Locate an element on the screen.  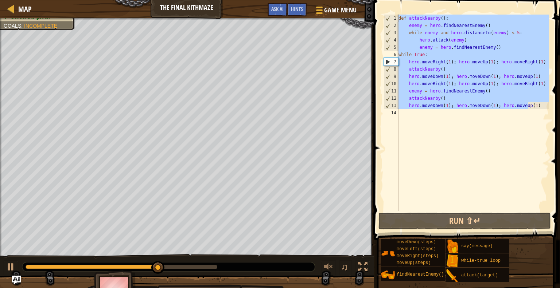
button: Adjust volume is located at coordinates (328, 268).